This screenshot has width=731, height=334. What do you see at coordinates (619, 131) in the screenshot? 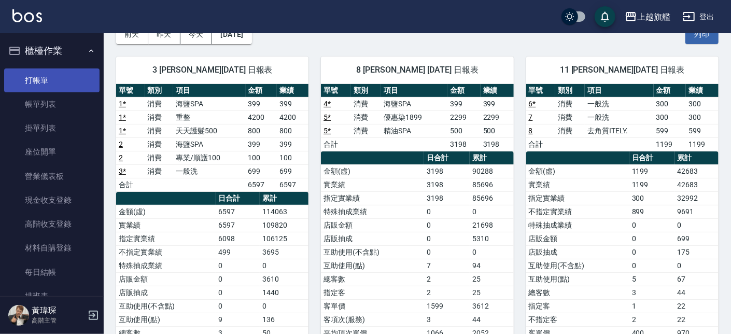
I see `td: 去角質ITELY.` at bounding box center [619, 131].